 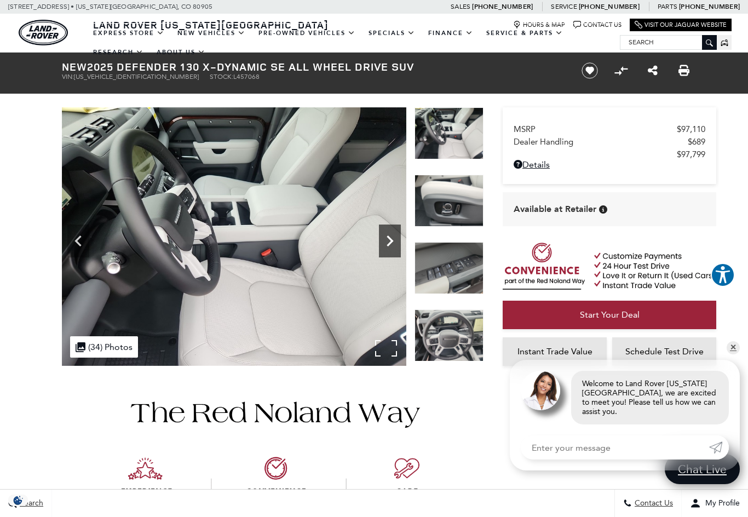 I want to click on img: New 2025 Sedona Red LAND ROVER X-Dynamic SE image 17, so click(x=449, y=200).